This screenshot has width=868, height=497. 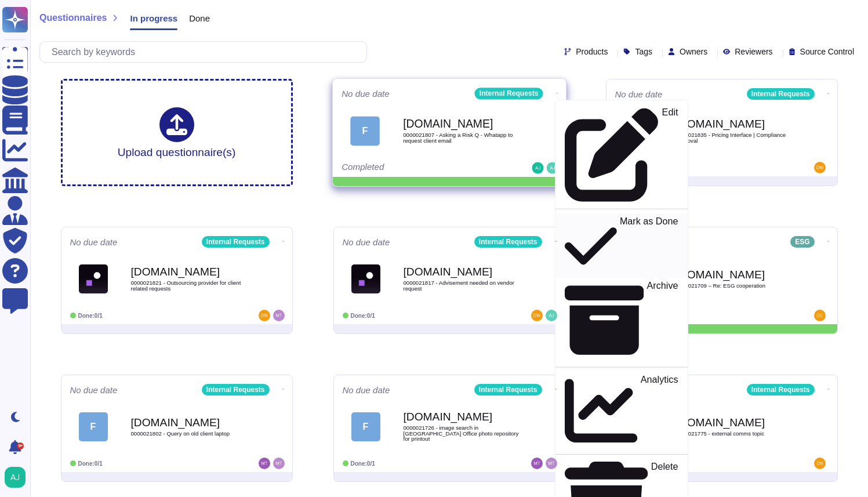 I want to click on div: Upload questionnaire(s), so click(x=177, y=132).